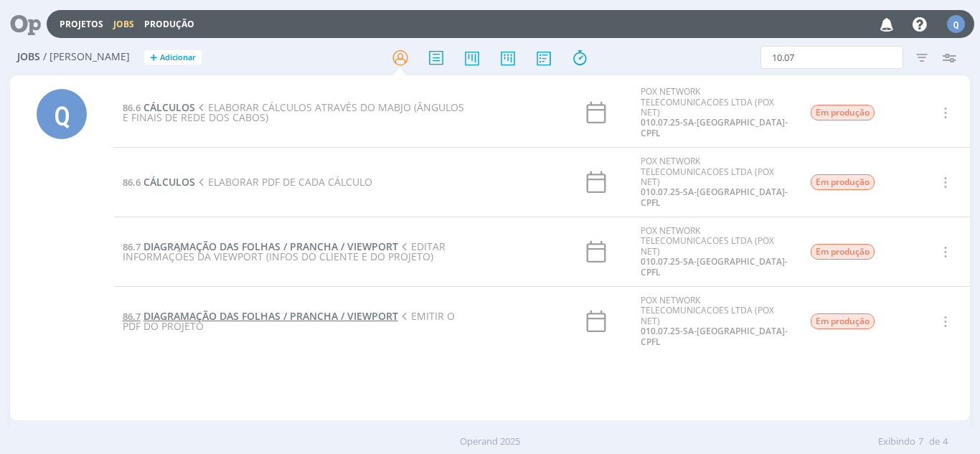 The height and width of the screenshot is (454, 980). What do you see at coordinates (283, 181) in the screenshot?
I see `span: ELABORAR PDF DE CADA CÁLCULO` at bounding box center [283, 181].